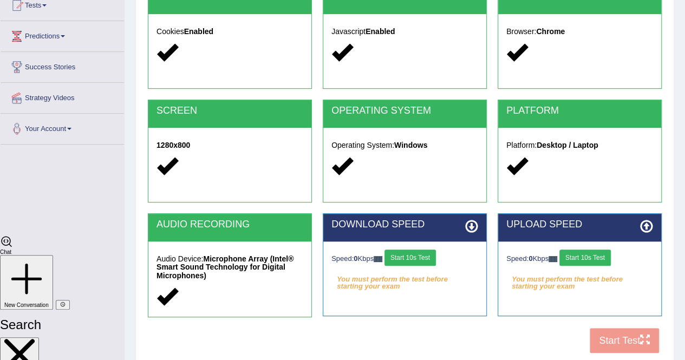 This screenshot has height=360, width=685. Describe the element at coordinates (410, 145) in the screenshot. I see `strong: Windows` at that location.